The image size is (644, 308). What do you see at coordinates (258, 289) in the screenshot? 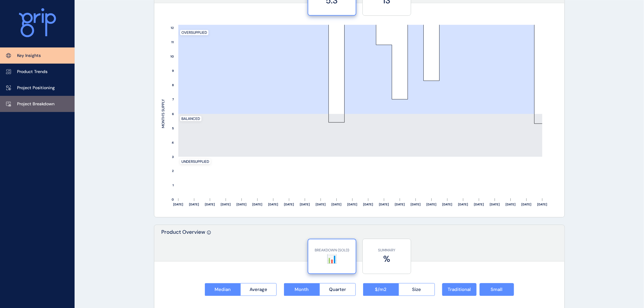
I see `button: Average` at bounding box center [258, 289].